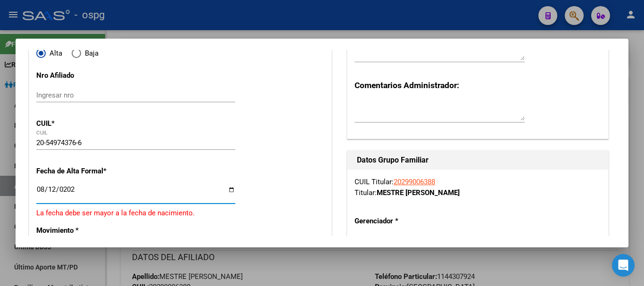 The image size is (644, 286). What do you see at coordinates (478, 85) in the screenshot?
I see `h3: Comentarios Administrador:` at bounding box center [478, 85].